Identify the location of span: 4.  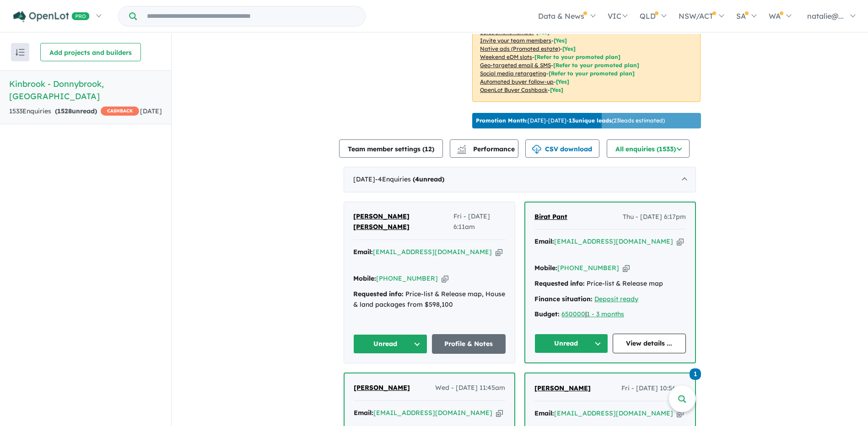
(417, 179).